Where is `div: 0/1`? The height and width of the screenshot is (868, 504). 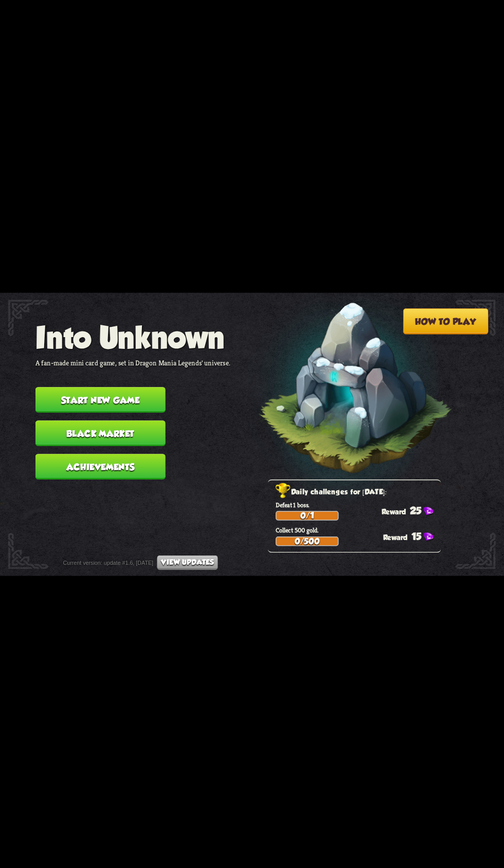
div: 0/1 is located at coordinates (307, 515).